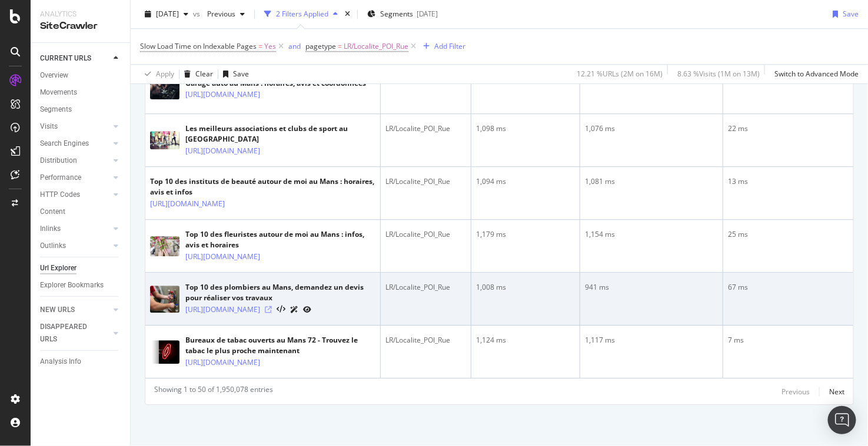 This screenshot has width=868, height=446. What do you see at coordinates (80, 285) in the screenshot?
I see `a: Explorer Bookmarks` at bounding box center [80, 285].